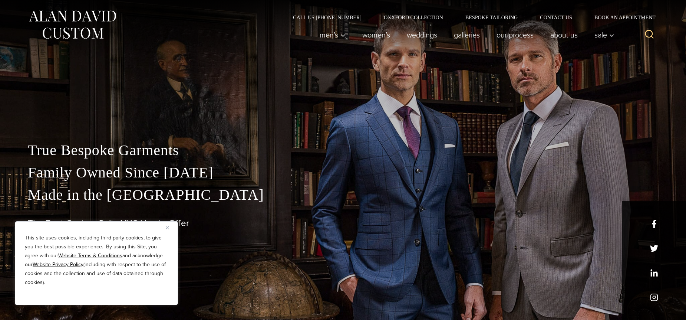 Image resolution: width=686 pixels, height=320 pixels. Describe the element at coordinates (492, 17) in the screenshot. I see `a: Bespoke Tailoring` at that location.